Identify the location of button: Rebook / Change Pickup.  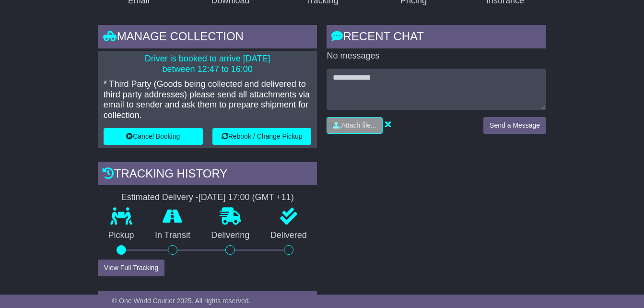
(261, 136).